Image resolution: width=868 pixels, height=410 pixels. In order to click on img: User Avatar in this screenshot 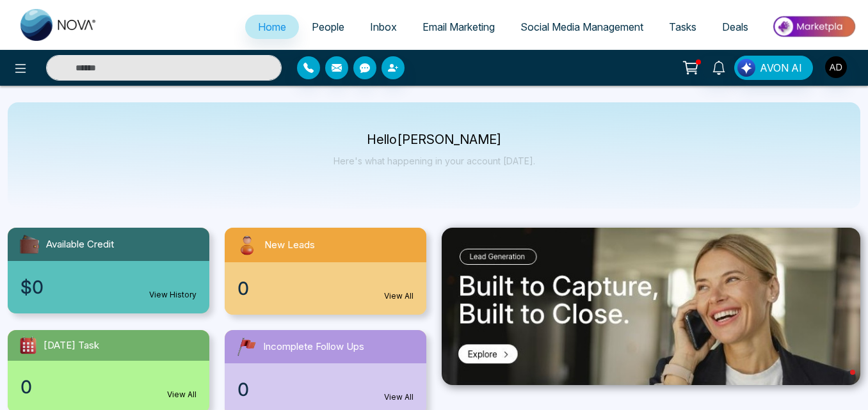, I will do `click(836, 67)`.